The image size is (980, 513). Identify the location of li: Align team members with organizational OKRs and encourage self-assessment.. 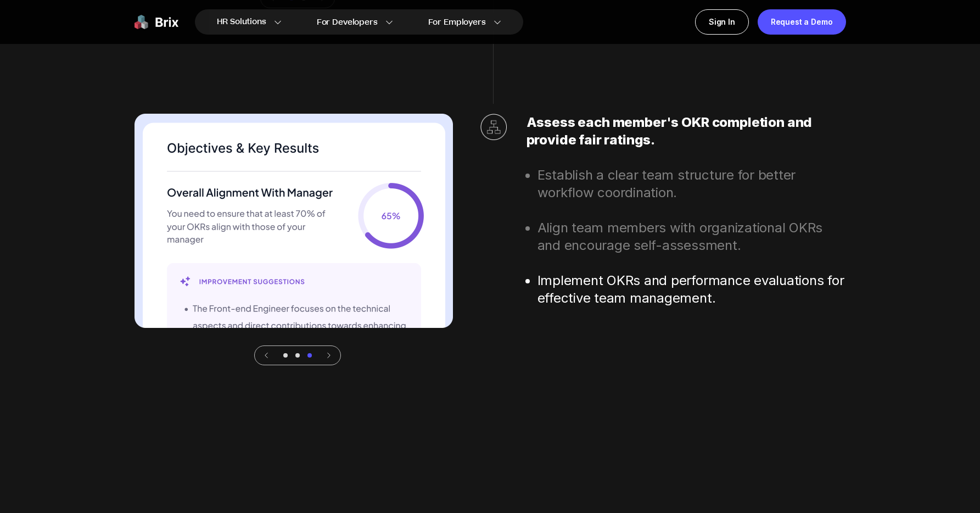
(692, 237).